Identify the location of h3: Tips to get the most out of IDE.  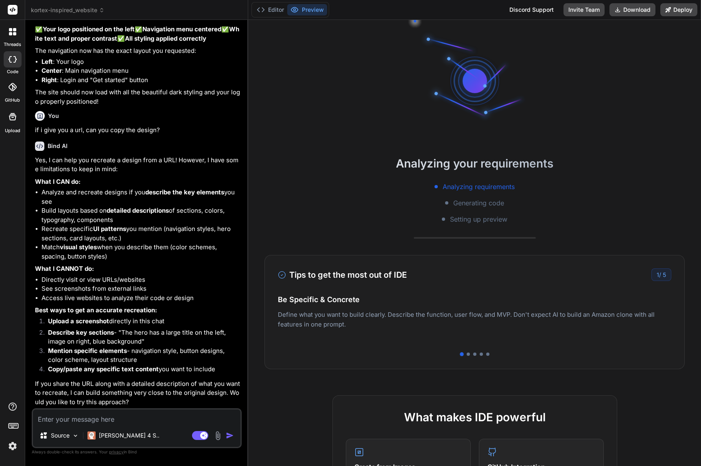
(342, 275).